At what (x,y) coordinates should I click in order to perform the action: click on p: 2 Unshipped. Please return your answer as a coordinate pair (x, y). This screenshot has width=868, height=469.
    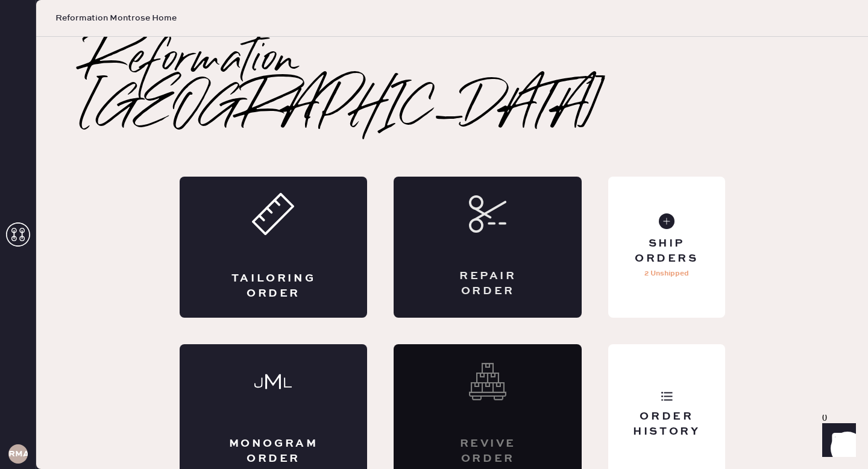
    Looking at the image, I should click on (666, 274).